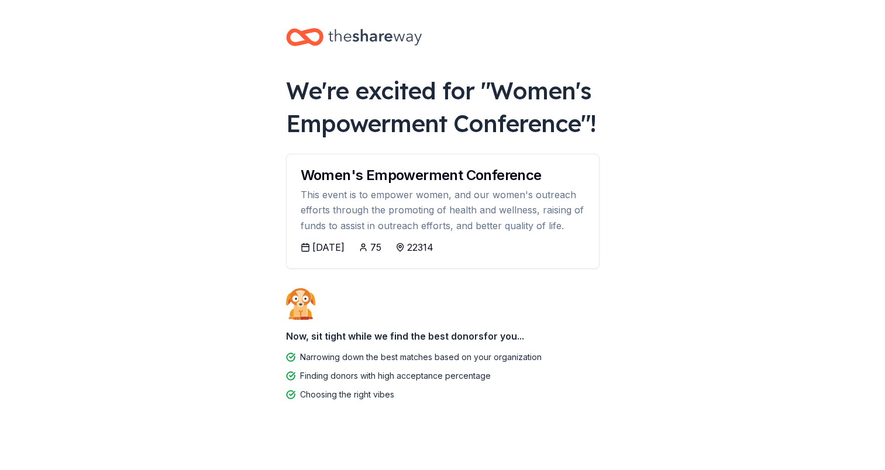 This screenshot has height=470, width=885. I want to click on div: We're excited for " Women's Empowerment Conference "!, so click(443, 107).